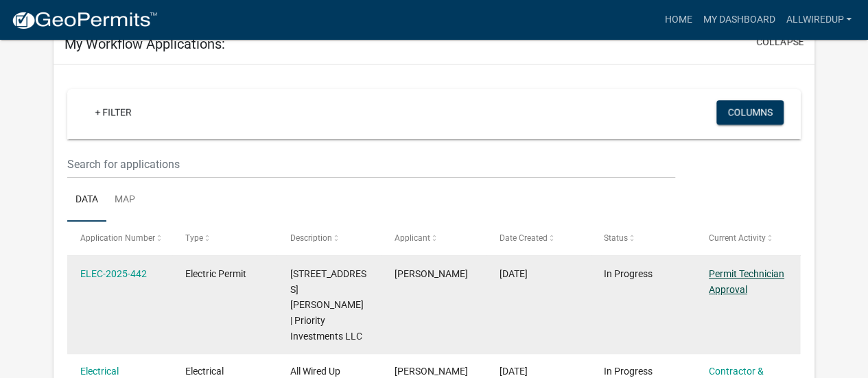 The image size is (868, 378). I want to click on button: Columns, so click(750, 113).